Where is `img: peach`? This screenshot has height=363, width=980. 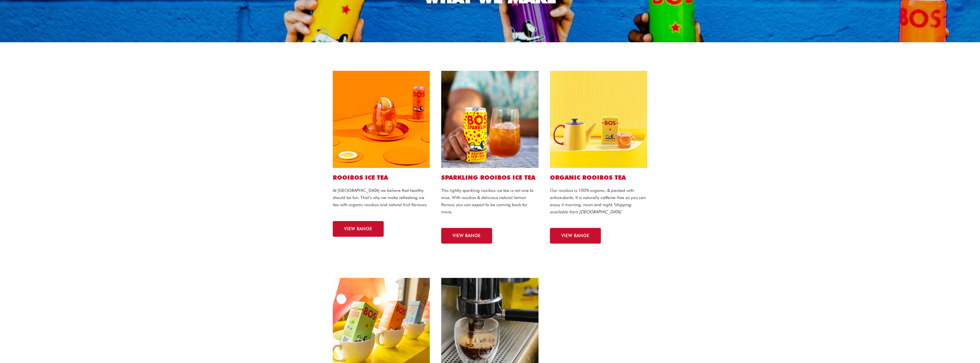
img: peach is located at coordinates (382, 119).